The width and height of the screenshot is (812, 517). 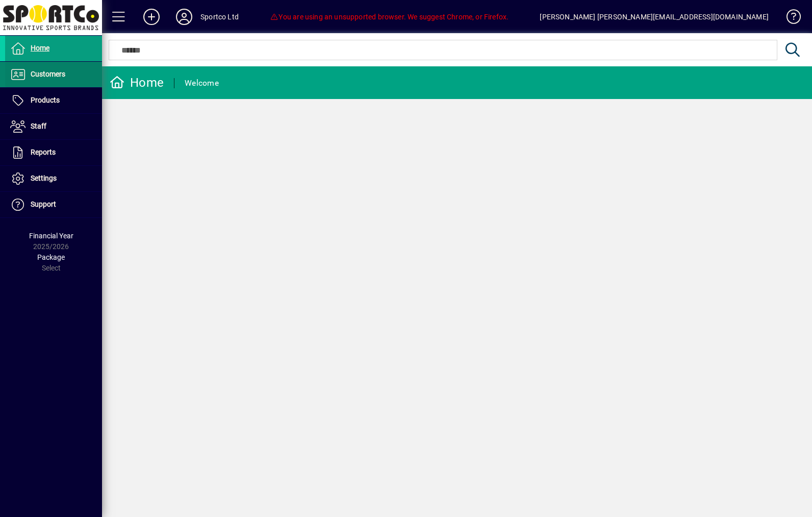 What do you see at coordinates (789, 18) in the screenshot?
I see `a: Knowledge Base` at bounding box center [789, 18].